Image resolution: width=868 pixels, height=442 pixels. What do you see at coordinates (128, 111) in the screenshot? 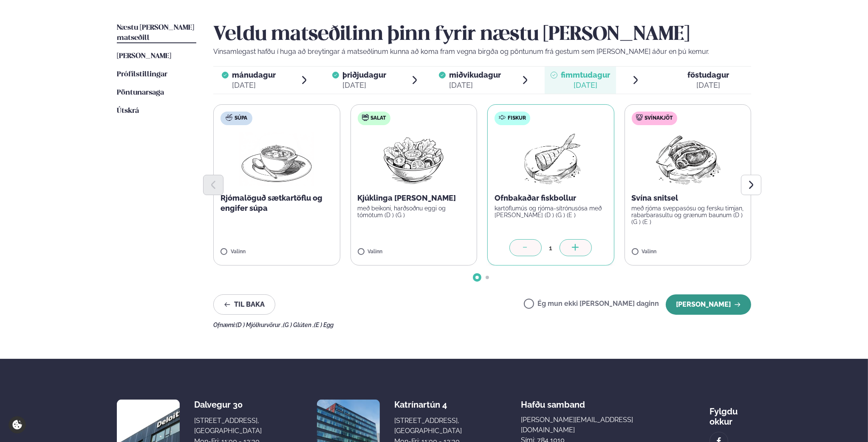
I see `span: Útskrá` at bounding box center [128, 111].